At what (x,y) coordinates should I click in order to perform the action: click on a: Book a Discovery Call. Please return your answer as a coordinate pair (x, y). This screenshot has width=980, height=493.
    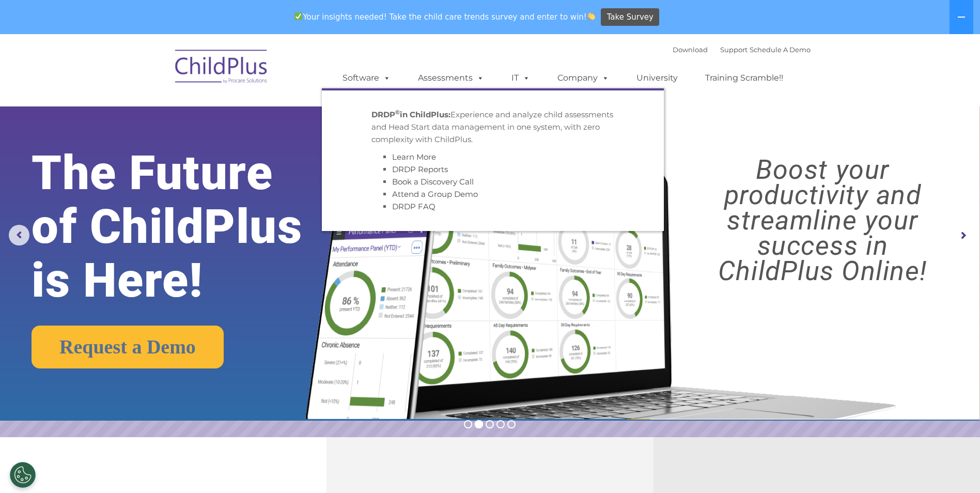
    Looking at the image, I should click on (433, 181).